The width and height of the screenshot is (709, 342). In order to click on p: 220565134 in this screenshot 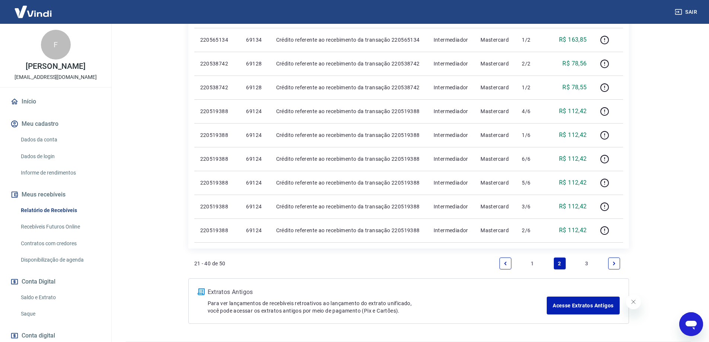, I will do `click(217, 40)`.